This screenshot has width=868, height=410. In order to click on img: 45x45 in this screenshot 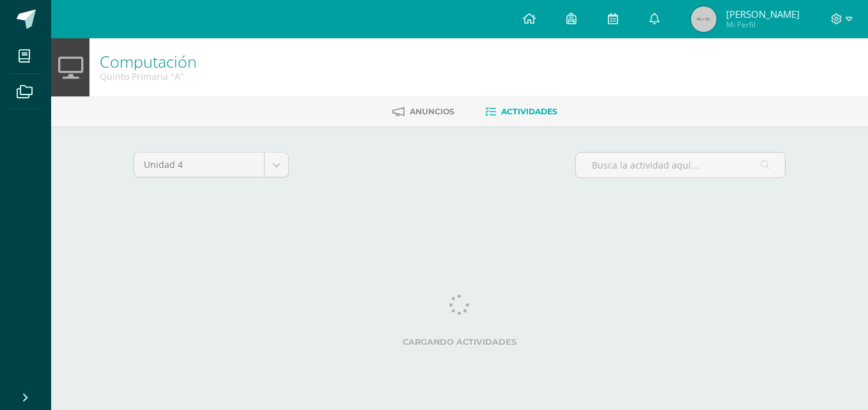, I will do `click(704, 19)`.